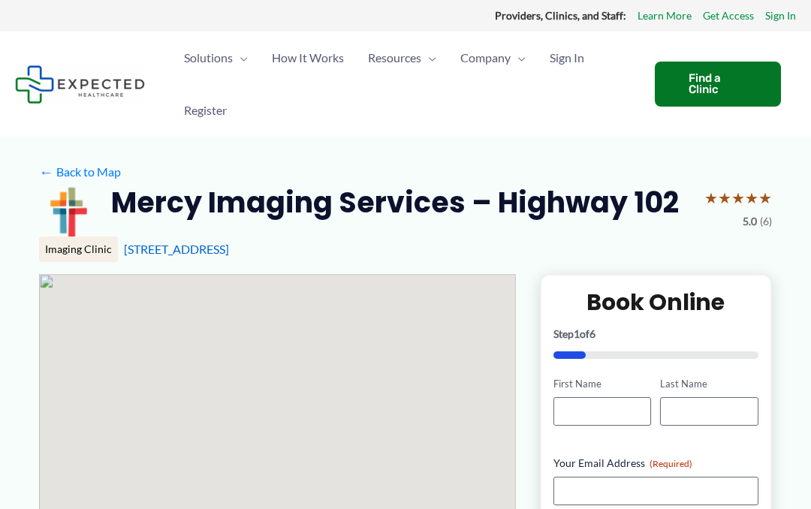  I want to click on span: (Required), so click(671, 464).